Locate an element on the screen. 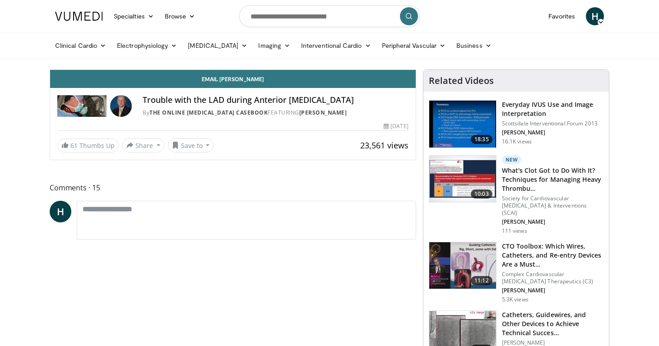 Image resolution: width=659 pixels, height=346 pixels. span: 18:35 is located at coordinates (482, 139).